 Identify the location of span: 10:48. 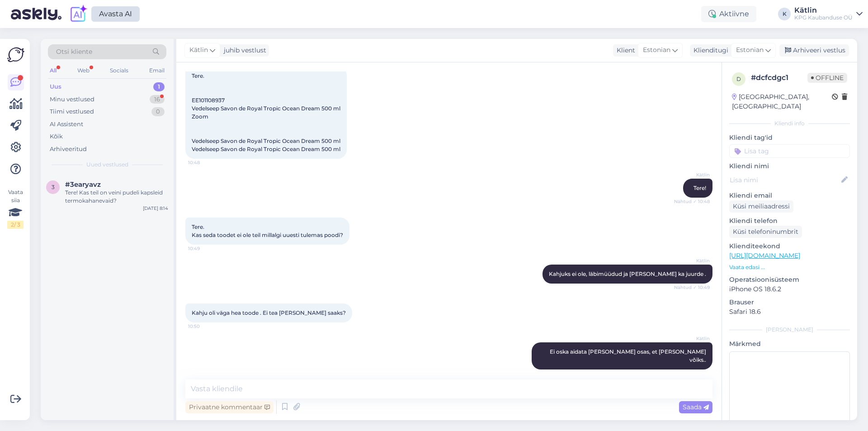
(205, 162).